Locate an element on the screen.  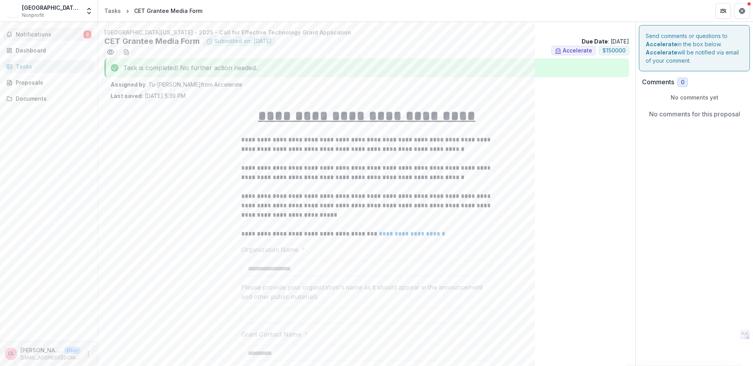
button: Partners is located at coordinates (723, 11).